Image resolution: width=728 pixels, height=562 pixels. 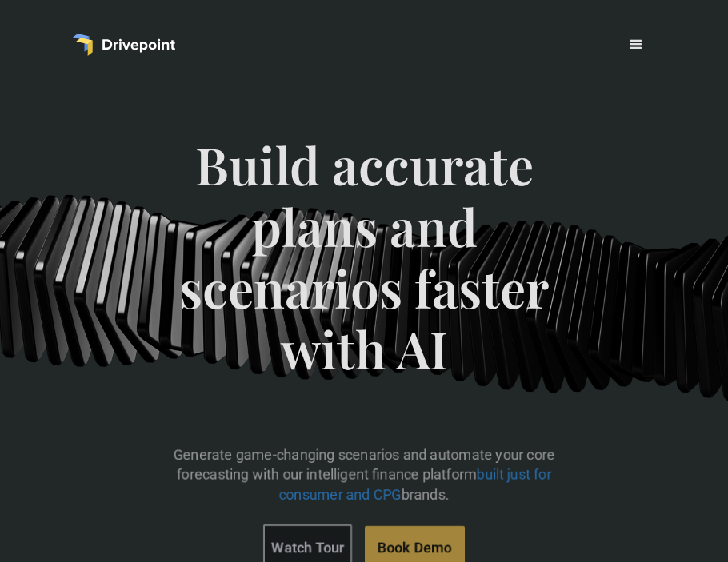 What do you see at coordinates (124, 45) in the screenshot?
I see `a: home` at bounding box center [124, 45].